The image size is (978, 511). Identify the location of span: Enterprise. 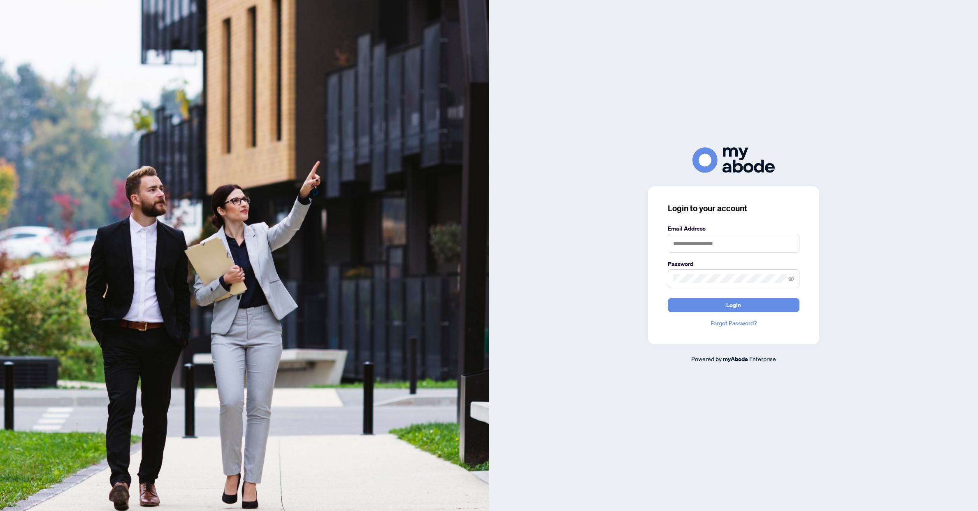
(763, 358).